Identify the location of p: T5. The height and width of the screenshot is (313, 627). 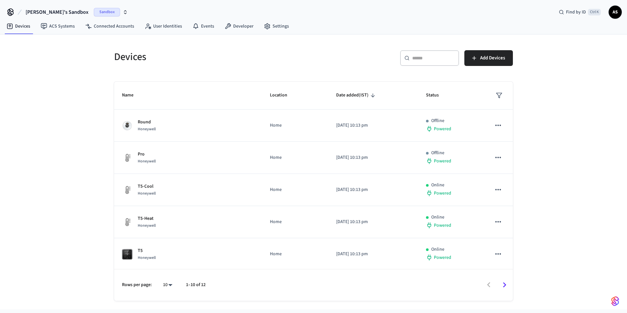
(147, 251).